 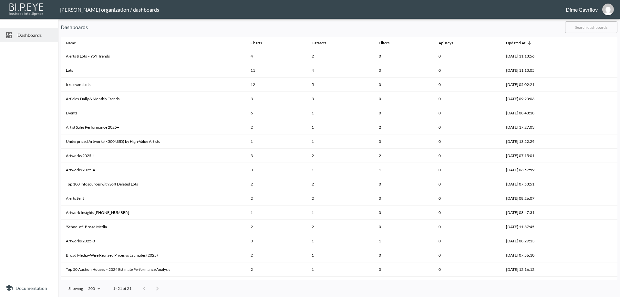 I want to click on th: 6, so click(x=276, y=113).